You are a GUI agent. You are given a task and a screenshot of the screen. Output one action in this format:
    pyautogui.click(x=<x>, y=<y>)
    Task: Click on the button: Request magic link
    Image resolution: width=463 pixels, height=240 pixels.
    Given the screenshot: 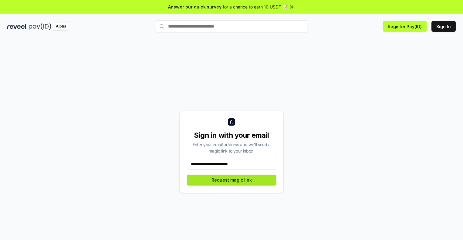 What is the action you would take?
    pyautogui.click(x=231, y=180)
    